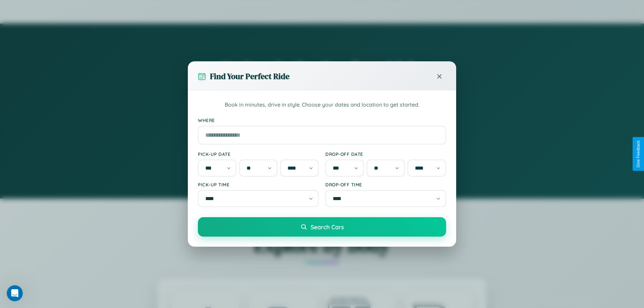 The image size is (644, 308). Describe the element at coordinates (386, 154) in the screenshot. I see `label: Drop-off Date` at that location.